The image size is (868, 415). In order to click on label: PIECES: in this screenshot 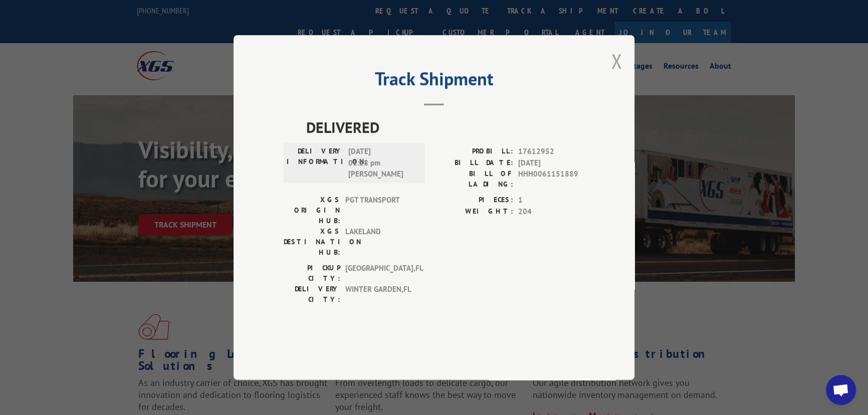, I will do `click(474, 200)`.